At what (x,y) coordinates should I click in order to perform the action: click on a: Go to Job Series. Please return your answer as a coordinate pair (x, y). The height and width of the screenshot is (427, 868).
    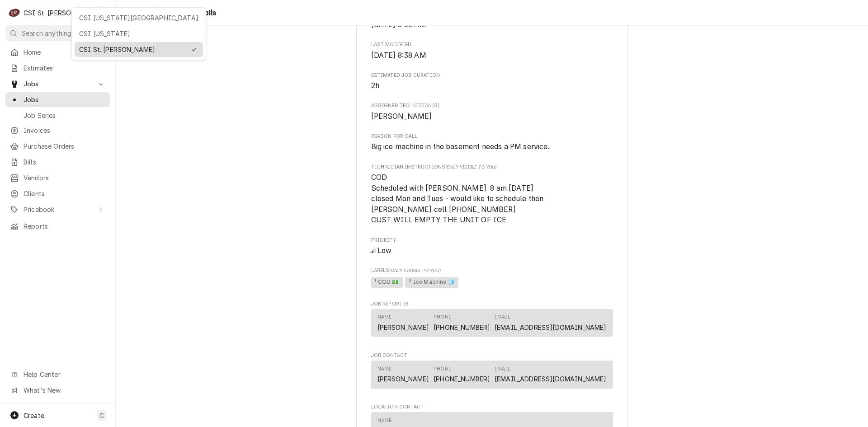
    Looking at the image, I should click on (58, 115).